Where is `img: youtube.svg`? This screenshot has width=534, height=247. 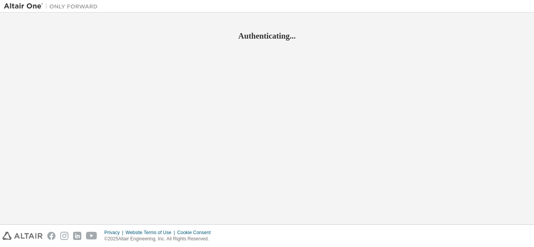
img: youtube.svg is located at coordinates (91, 236).